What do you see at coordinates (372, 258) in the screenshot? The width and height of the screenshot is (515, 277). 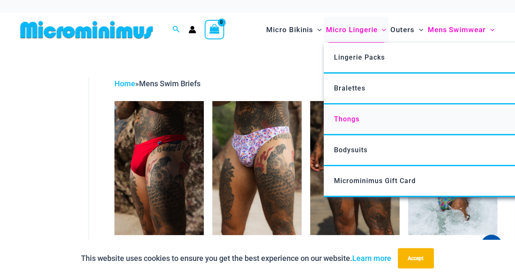 I see `a: Learn more` at bounding box center [372, 258].